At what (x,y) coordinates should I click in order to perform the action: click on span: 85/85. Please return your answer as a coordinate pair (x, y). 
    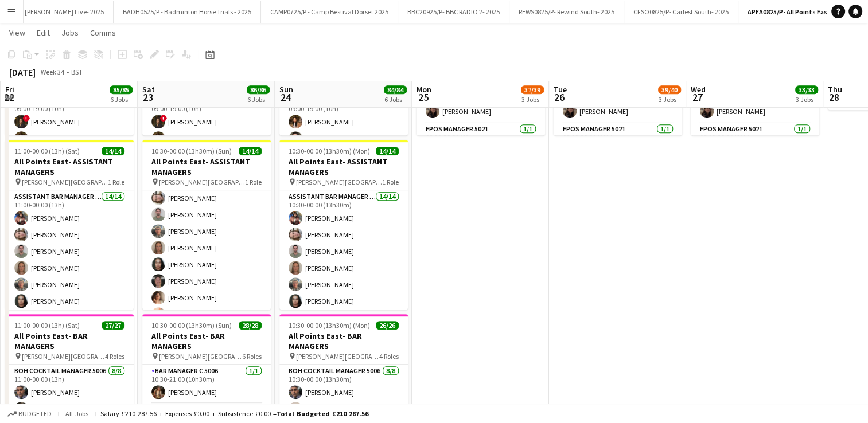
    Looking at the image, I should click on (121, 90).